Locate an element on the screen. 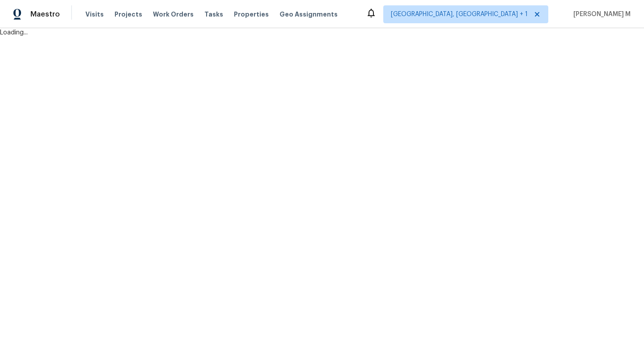 Image resolution: width=644 pixels, height=363 pixels. span: Projects is located at coordinates (129, 14).